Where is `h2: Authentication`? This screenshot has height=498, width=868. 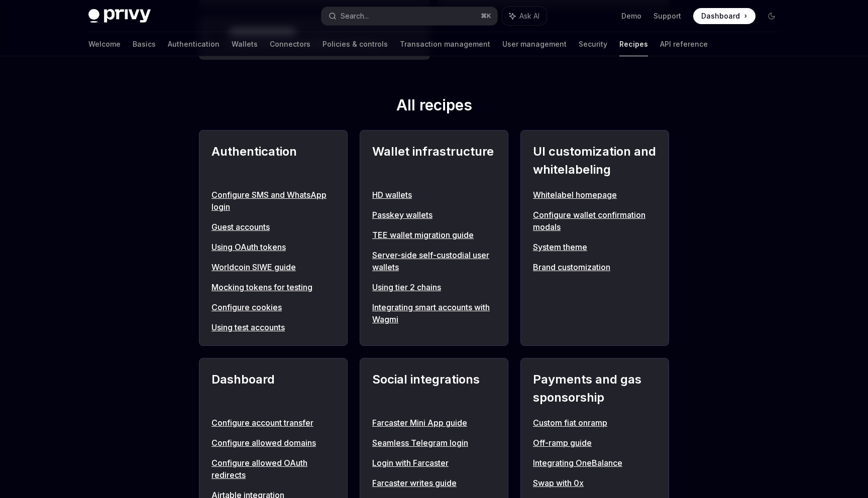 h2: Authentication is located at coordinates (273, 160).